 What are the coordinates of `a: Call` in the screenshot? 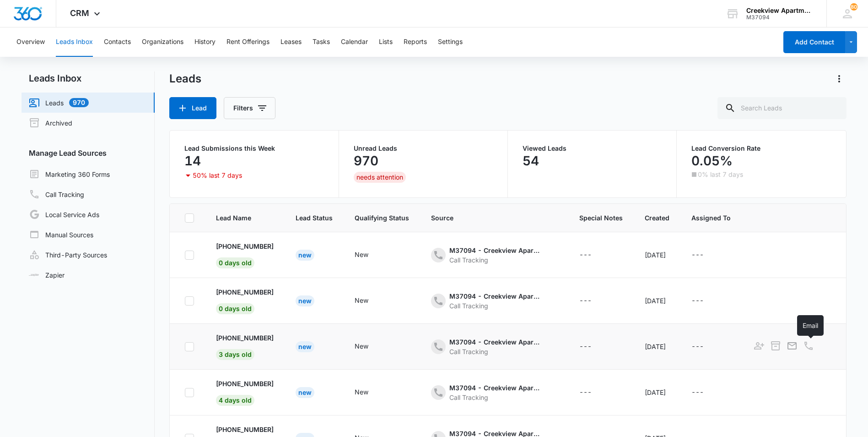 It's located at (809, 348).